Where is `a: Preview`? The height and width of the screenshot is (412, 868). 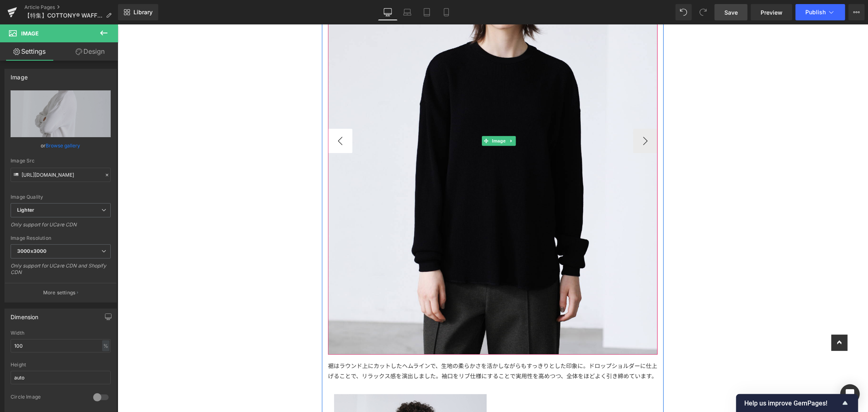 a: Preview is located at coordinates (771, 12).